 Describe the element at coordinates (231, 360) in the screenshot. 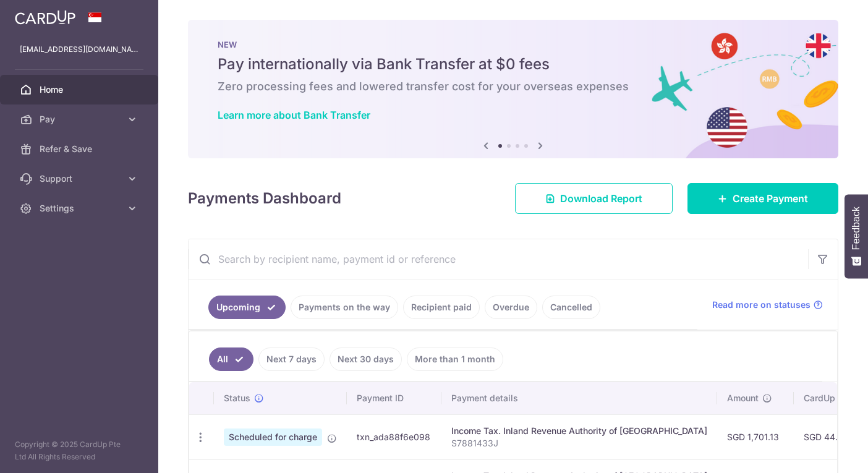

I see `a: All` at that location.